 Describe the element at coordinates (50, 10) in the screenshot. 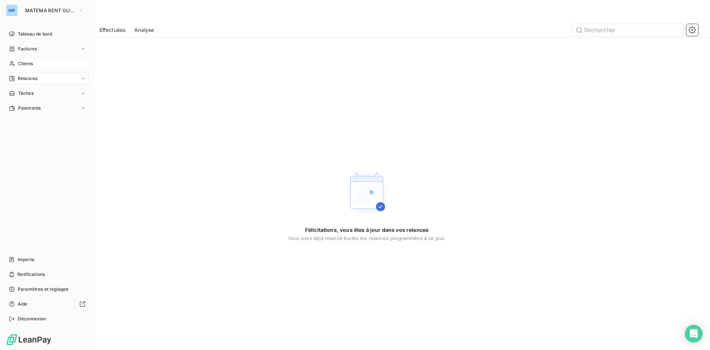

I see `span: MATEMA RENT GUYANE` at that location.